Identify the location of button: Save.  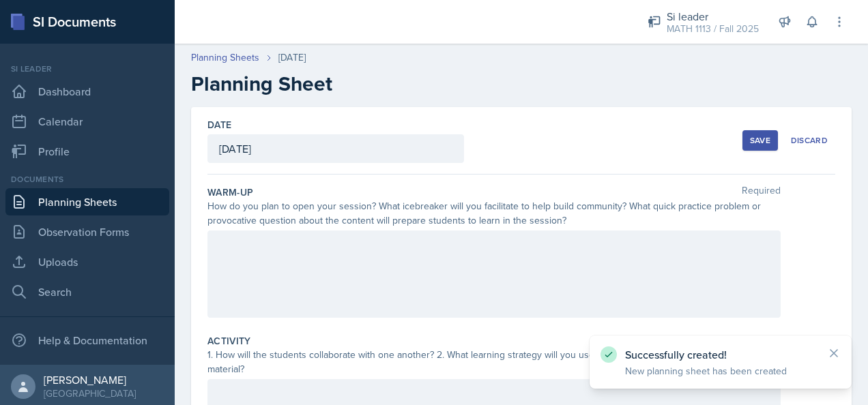
(760, 141).